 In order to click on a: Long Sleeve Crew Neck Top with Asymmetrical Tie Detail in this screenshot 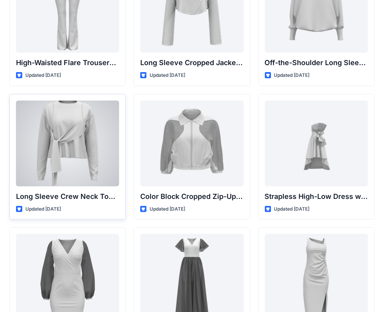, I will do `click(68, 144)`.